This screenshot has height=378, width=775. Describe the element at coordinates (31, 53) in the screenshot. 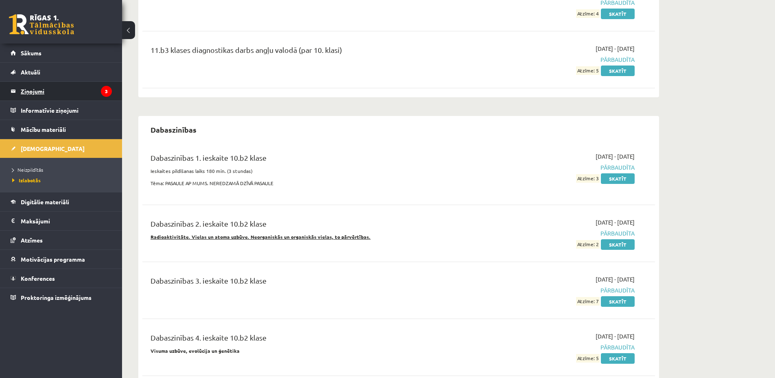

I see `span: Sākums` at that location.